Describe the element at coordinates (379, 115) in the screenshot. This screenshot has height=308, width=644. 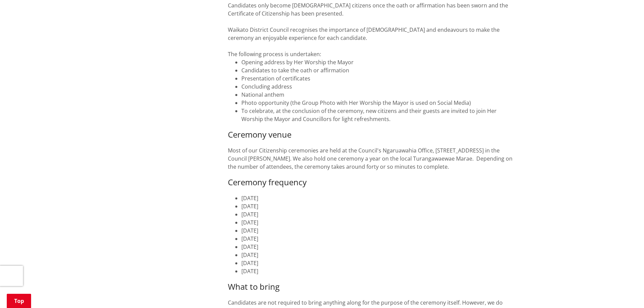
I see `li: To celebrate, at the conclusion of the ceremony, new citizens and their guests are invited to joi...` at that location.